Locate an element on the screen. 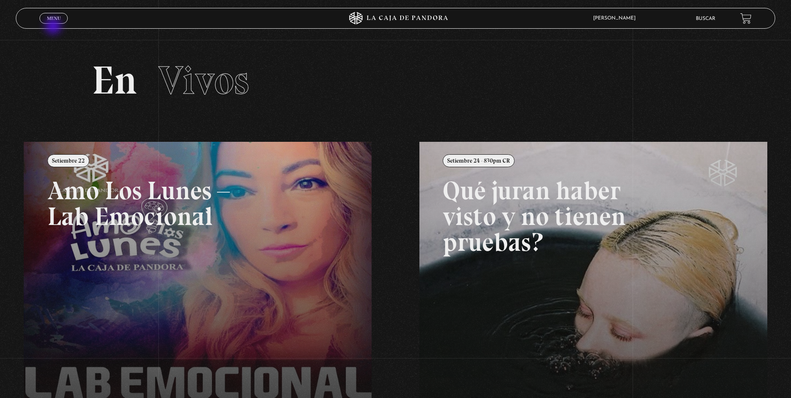 The height and width of the screenshot is (398, 791). a: Buscar is located at coordinates (706, 19).